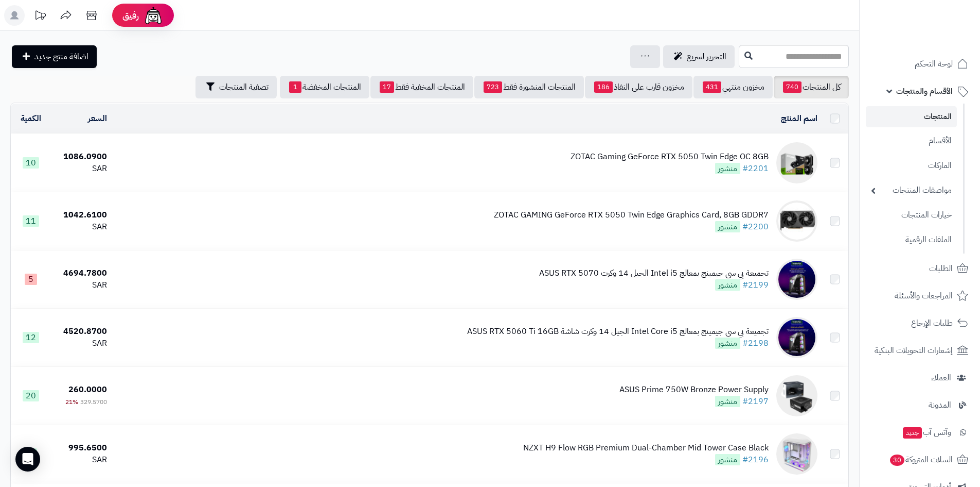 Image resolution: width=980 pixels, height=487 pixels. Describe the element at coordinates (811, 87) in the screenshot. I see `a: كل المنتجات740` at that location.